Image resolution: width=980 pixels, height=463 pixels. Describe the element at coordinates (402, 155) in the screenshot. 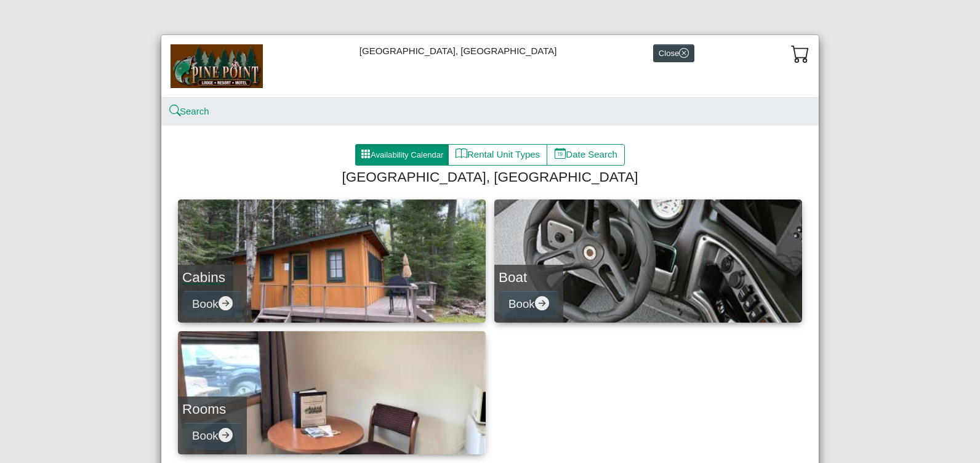

I see `button: grid3x3 gap fillAvailability Calendar` at that location.